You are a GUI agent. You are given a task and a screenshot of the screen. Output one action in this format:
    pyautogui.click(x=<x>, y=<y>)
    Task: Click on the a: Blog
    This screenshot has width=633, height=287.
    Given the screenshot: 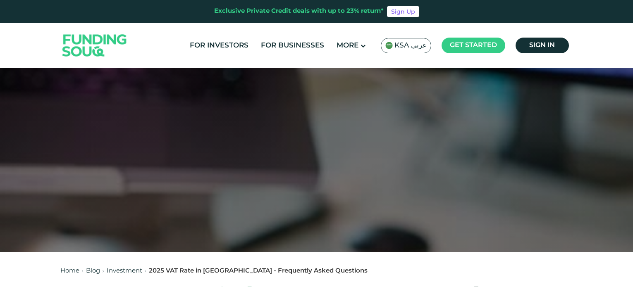 What is the action you would take?
    pyautogui.click(x=93, y=271)
    